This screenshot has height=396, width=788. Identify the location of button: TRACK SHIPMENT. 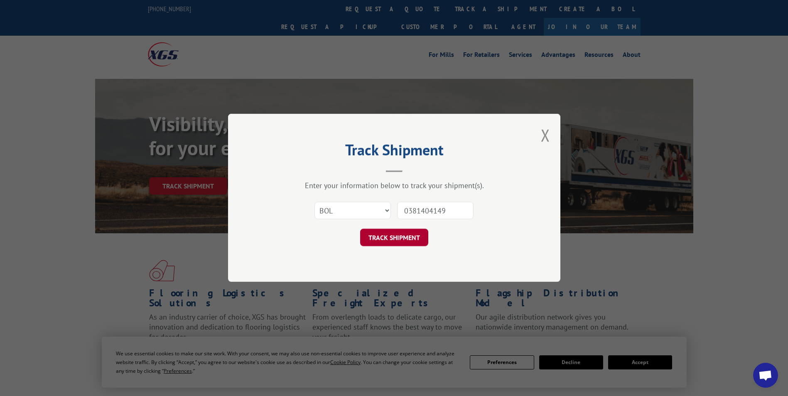
(394, 238).